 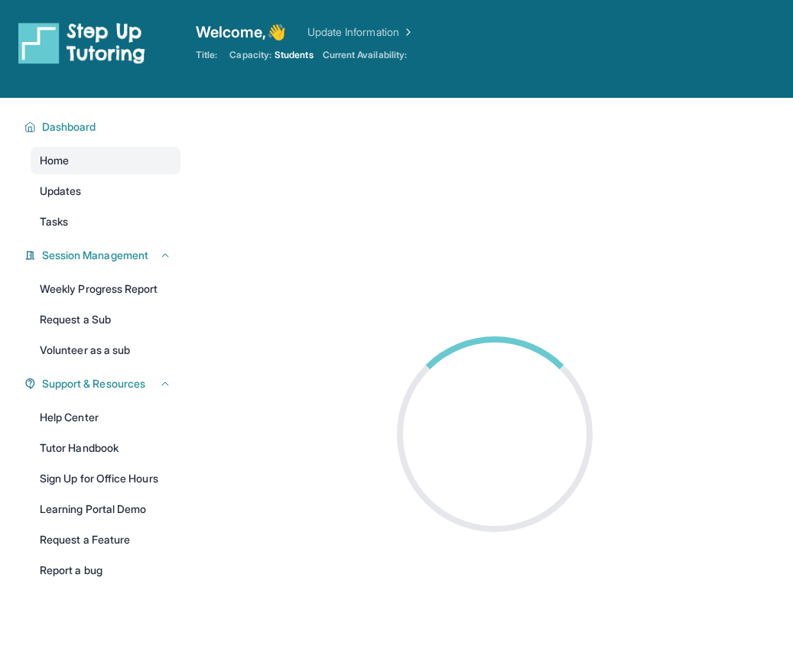 What do you see at coordinates (105, 319) in the screenshot?
I see `a: Request a Sub` at bounding box center [105, 319].